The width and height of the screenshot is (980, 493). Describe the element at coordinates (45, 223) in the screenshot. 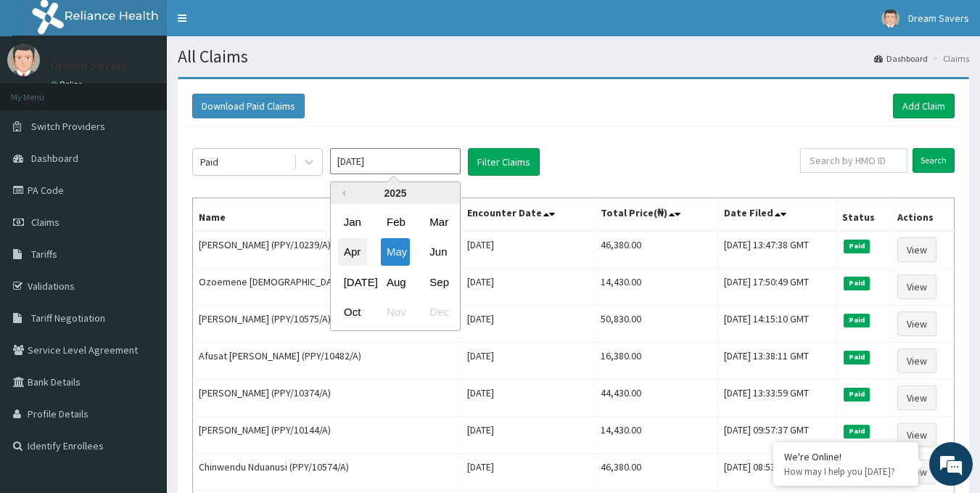

I see `span: Claims` at that location.